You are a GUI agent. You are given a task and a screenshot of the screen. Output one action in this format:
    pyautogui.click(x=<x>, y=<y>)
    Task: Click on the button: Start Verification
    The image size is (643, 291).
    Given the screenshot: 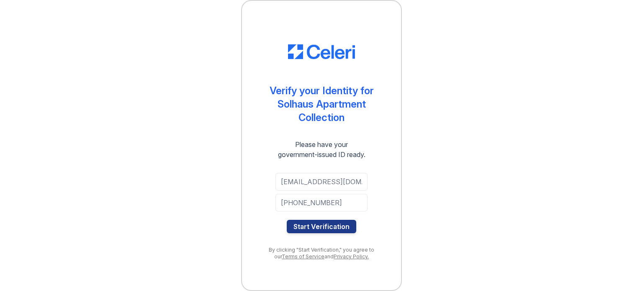 What is the action you would take?
    pyautogui.click(x=322, y=227)
    